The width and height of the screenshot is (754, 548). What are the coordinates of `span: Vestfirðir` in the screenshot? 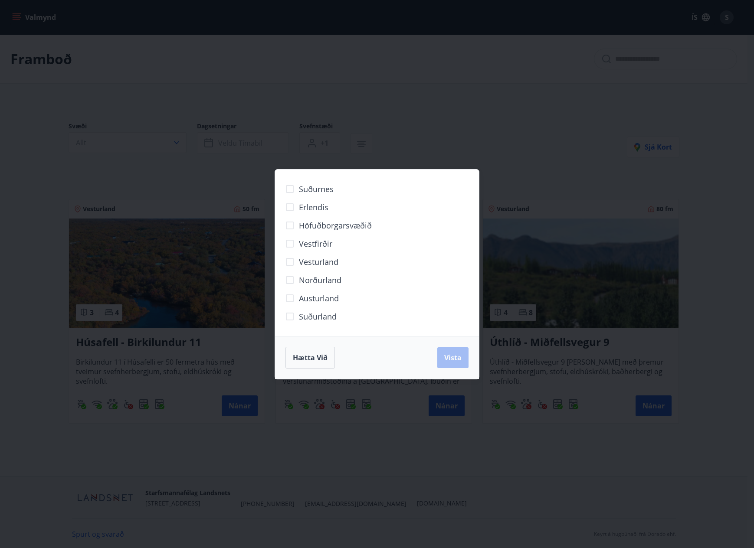 It's located at (315, 244).